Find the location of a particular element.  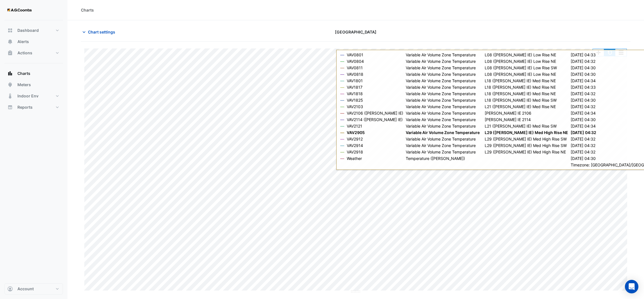

app-icon: Alerts is located at coordinates (10, 42).